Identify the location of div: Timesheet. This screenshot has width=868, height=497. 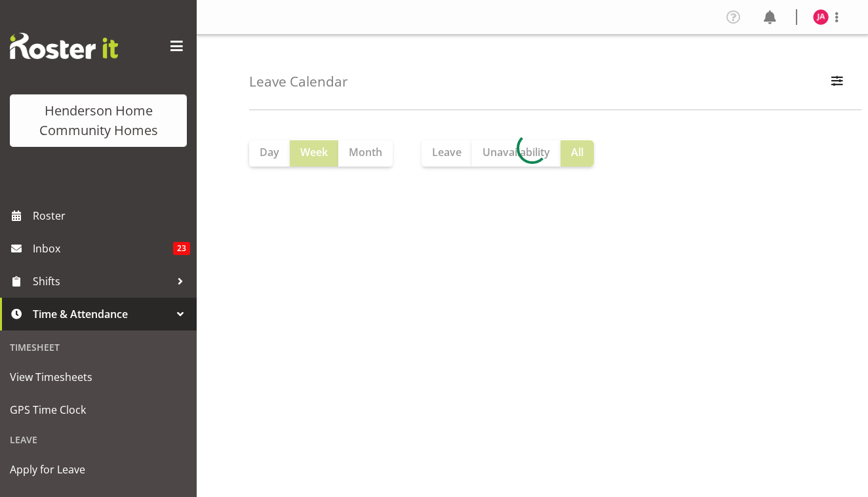
(99, 347).